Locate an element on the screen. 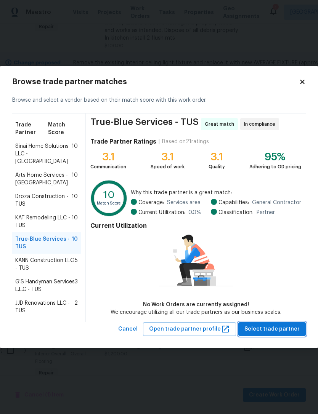  h4: Trade Partner Ratings is located at coordinates (123, 142).